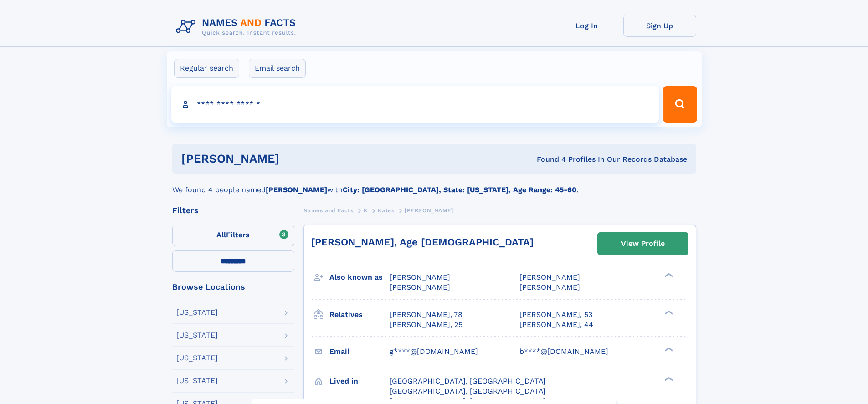 Image resolution: width=868 pixels, height=404 pixels. What do you see at coordinates (643, 244) in the screenshot?
I see `a: View Profile` at bounding box center [643, 244].